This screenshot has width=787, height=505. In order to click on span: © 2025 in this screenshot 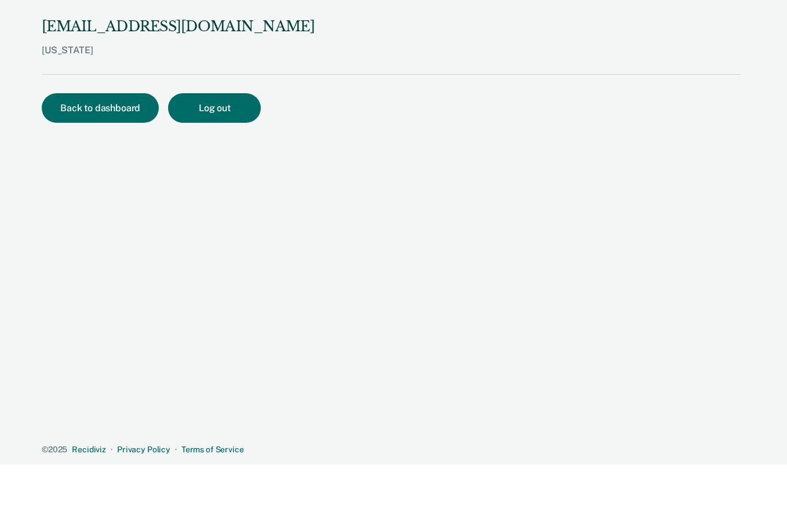, I will do `click(54, 450)`.